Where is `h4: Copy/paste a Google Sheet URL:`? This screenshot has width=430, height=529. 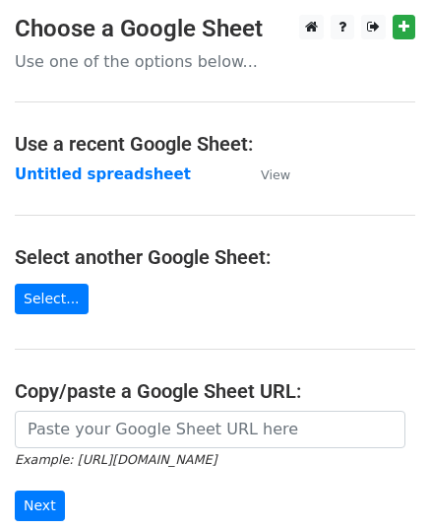 h4: Copy/paste a Google Sheet URL: is located at coordinates (215, 391).